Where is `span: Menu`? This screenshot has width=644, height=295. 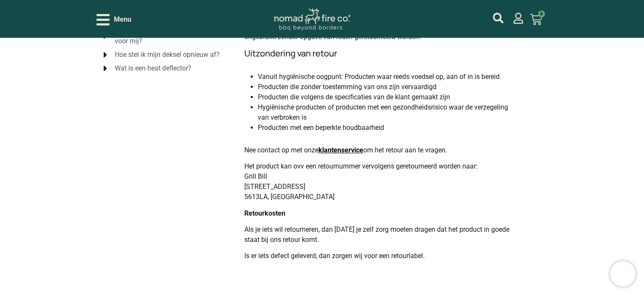
span: Menu is located at coordinates (123, 19).